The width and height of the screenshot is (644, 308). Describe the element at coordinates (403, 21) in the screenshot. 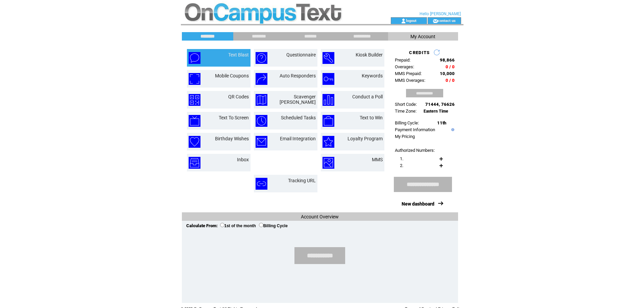

I see `img: account_icon.gif` at that location.